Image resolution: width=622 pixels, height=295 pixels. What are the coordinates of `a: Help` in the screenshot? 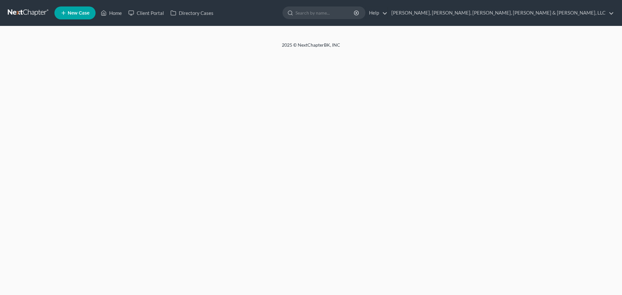 It's located at (377, 13).